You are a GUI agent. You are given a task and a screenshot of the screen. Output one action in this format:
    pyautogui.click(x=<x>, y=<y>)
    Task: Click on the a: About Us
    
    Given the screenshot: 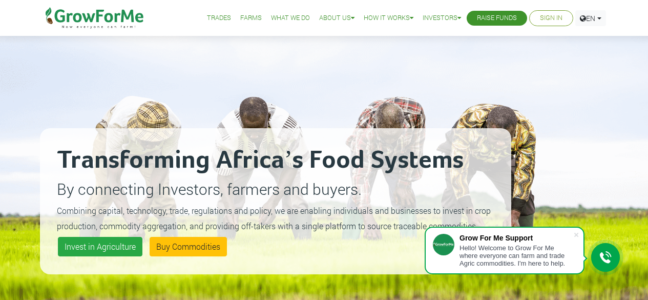 What is the action you would take?
    pyautogui.click(x=337, y=18)
    